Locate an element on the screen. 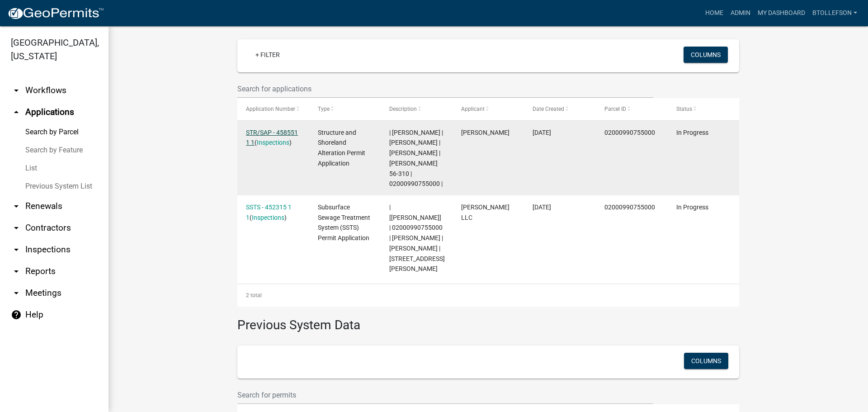 This screenshot has height=412, width=868. a: Admin is located at coordinates (741, 13).